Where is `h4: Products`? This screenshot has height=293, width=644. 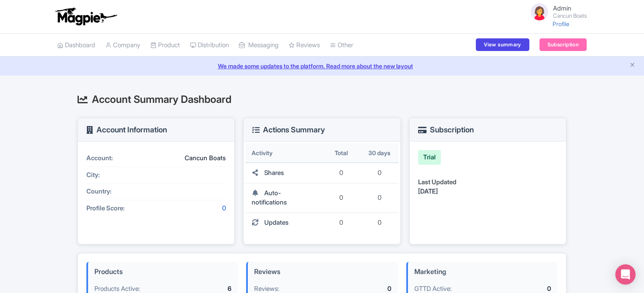
h4: Products is located at coordinates (163, 272).